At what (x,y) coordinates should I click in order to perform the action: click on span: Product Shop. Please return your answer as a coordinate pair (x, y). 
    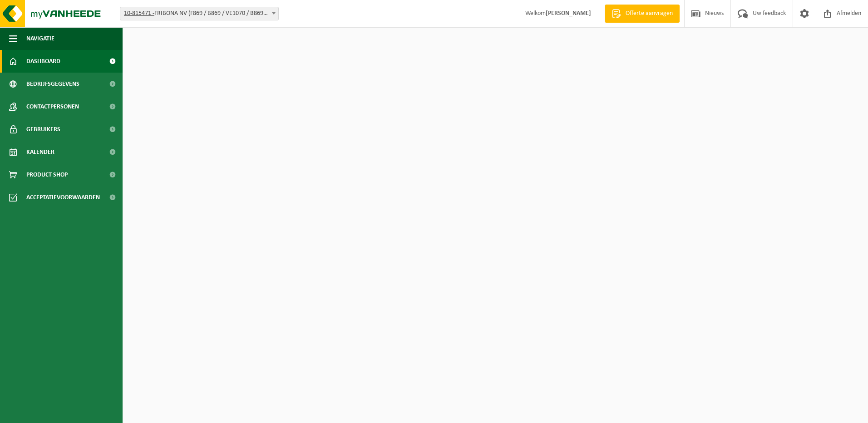
    Looking at the image, I should click on (47, 174).